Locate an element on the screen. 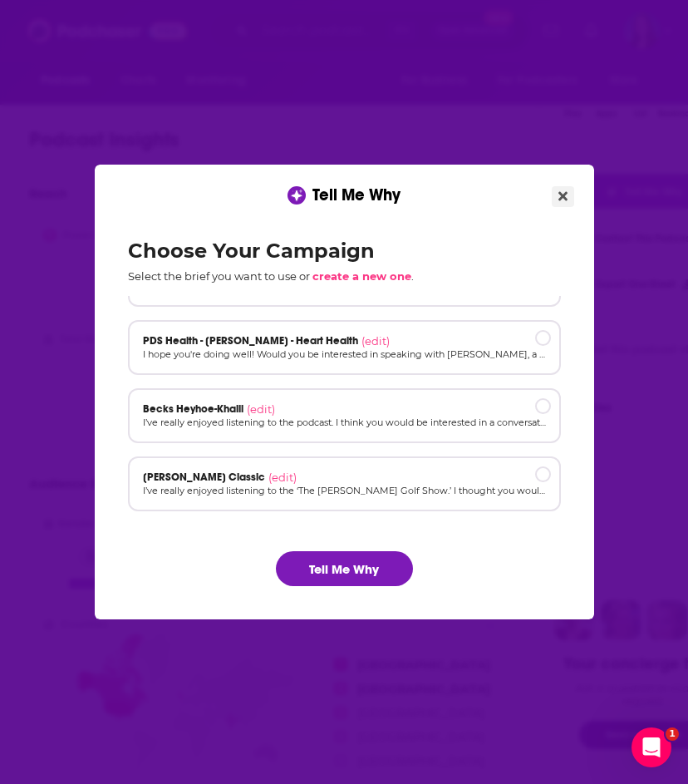 This screenshot has height=784, width=688. button: Close is located at coordinates (563, 196).